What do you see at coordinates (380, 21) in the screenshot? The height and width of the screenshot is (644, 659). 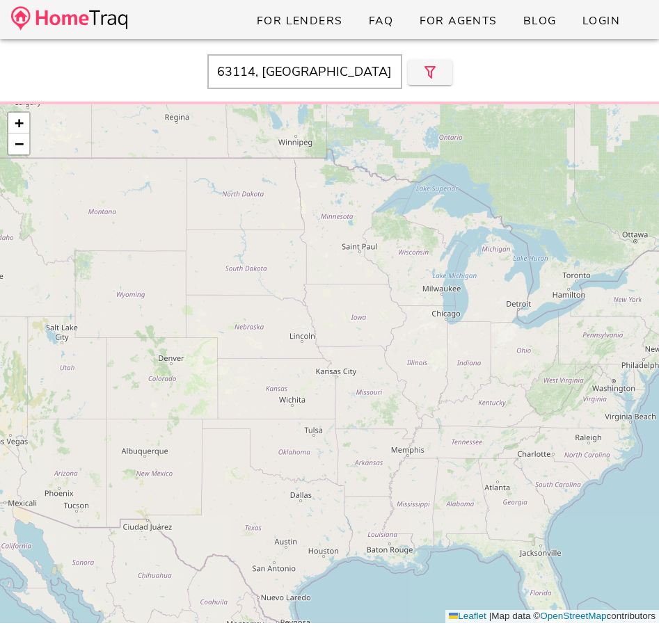 I see `a: FAQ` at bounding box center [380, 21].